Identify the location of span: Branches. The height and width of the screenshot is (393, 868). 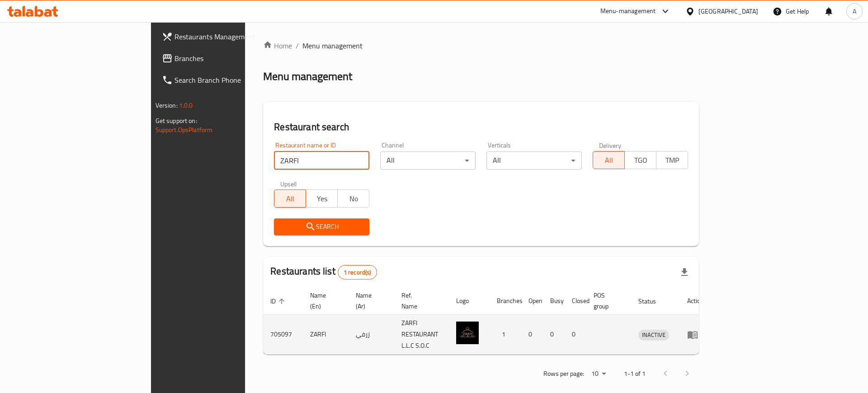
(232, 58).